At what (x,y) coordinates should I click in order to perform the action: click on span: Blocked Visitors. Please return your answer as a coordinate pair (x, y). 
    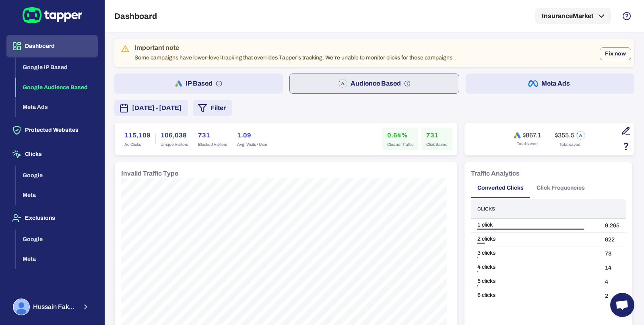
    Looking at the image, I should click on (212, 144).